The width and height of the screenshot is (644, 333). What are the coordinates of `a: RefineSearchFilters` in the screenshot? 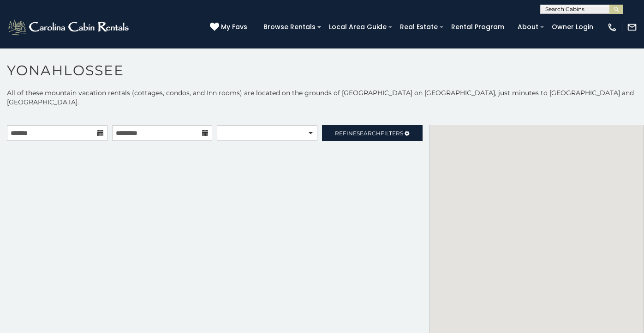 It's located at (372, 133).